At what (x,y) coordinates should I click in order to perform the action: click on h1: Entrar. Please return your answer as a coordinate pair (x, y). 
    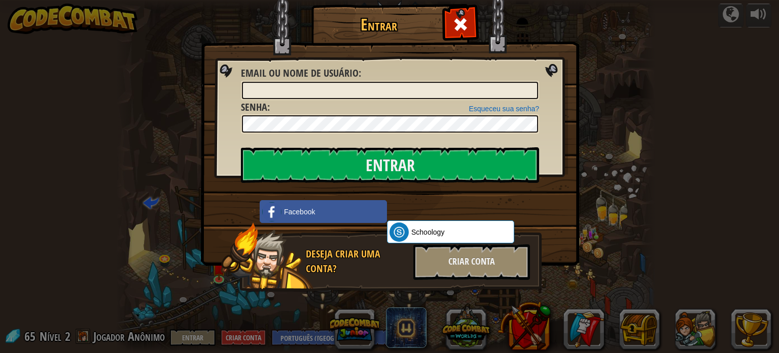
    Looking at the image, I should click on (378, 24).